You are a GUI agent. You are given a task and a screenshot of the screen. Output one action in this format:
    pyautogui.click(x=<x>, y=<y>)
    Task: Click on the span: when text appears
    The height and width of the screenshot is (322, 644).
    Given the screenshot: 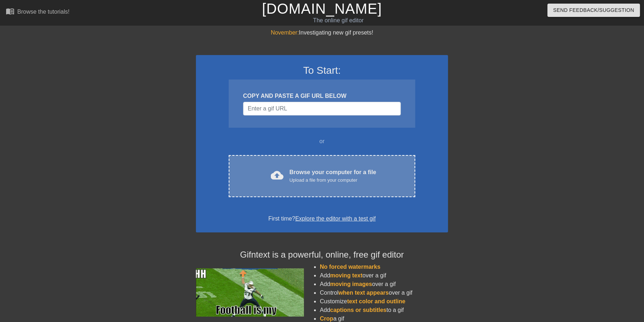 What is the action you would take?
    pyautogui.click(x=364, y=292)
    